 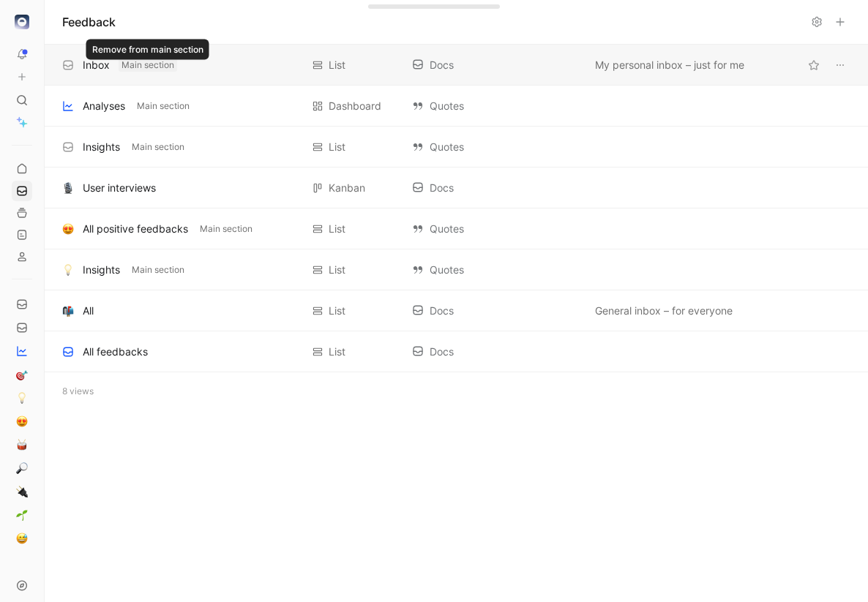 I want to click on div: 🎙️User interviewsKanban DocsView actions, so click(x=456, y=188).